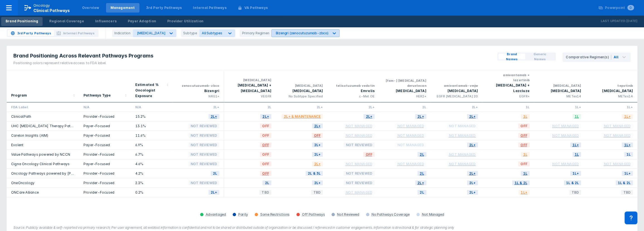 The image size is (644, 231). Describe the element at coordinates (106, 22) in the screenshot. I see `a: Influencers` at that location.